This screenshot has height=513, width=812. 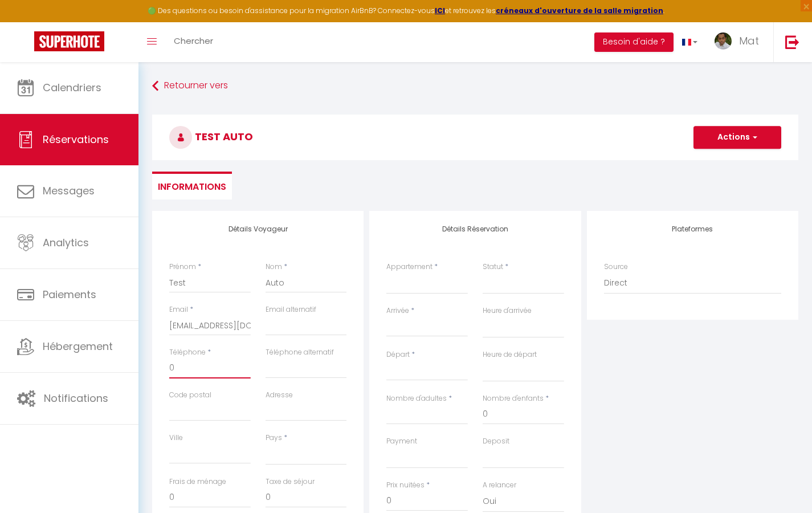 I want to click on label: Nom, so click(x=274, y=266).